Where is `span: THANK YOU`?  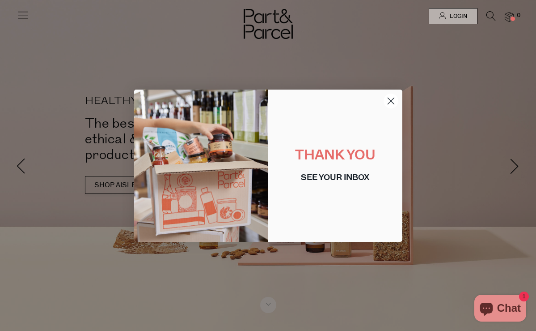
span: THANK YOU is located at coordinates (335, 156).